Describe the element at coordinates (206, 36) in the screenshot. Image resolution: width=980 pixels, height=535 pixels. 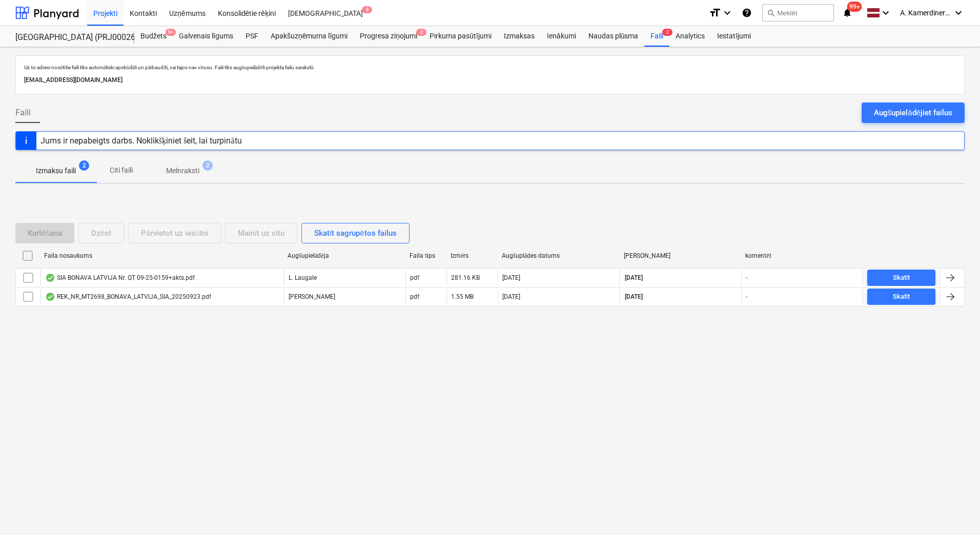
I see `div: Galvenais līgums` at that location.